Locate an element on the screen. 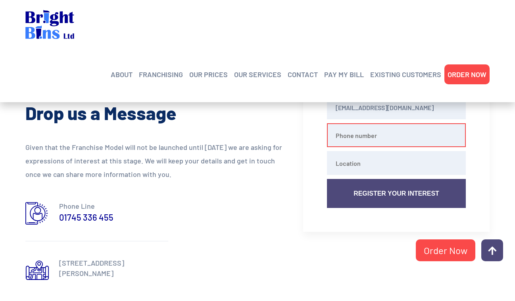 This screenshot has height=301, width=515. a: OUR PRICES is located at coordinates (208, 74).